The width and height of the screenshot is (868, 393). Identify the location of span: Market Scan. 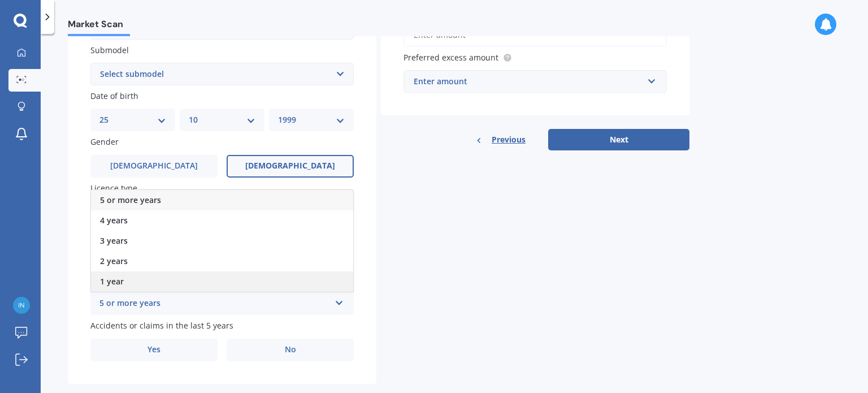
(99, 26).